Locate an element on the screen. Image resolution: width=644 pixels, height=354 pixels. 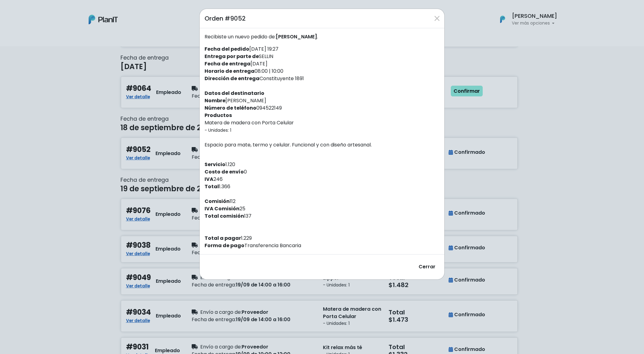
small: - Unidades: 1 is located at coordinates (218, 130).